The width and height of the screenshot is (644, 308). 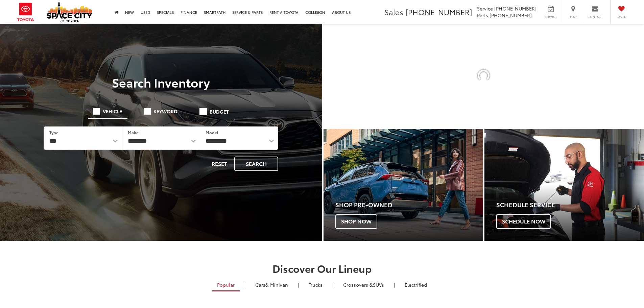 I want to click on a: Cars, so click(x=271, y=284).